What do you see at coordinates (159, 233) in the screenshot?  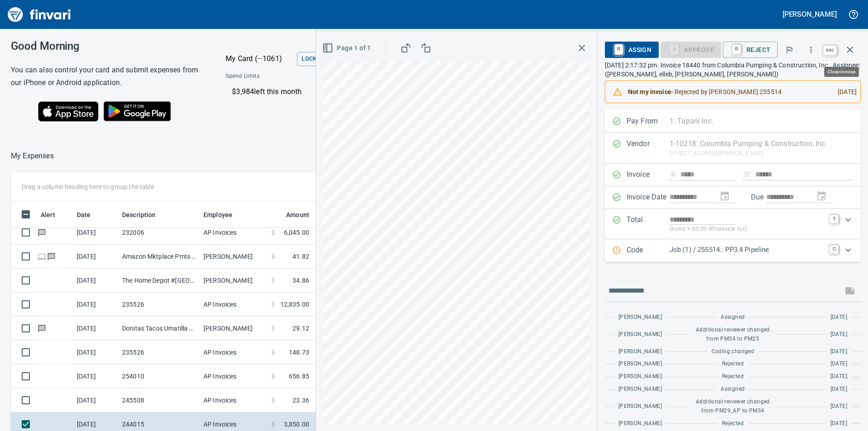 I see `td: 232006` at bounding box center [159, 233].